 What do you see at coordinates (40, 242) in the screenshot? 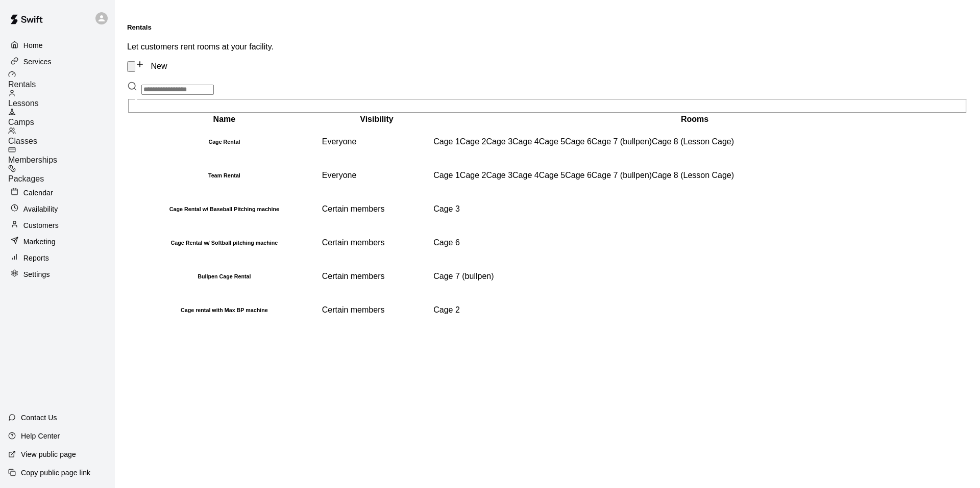
I see `p: Marketing` at bounding box center [40, 242].